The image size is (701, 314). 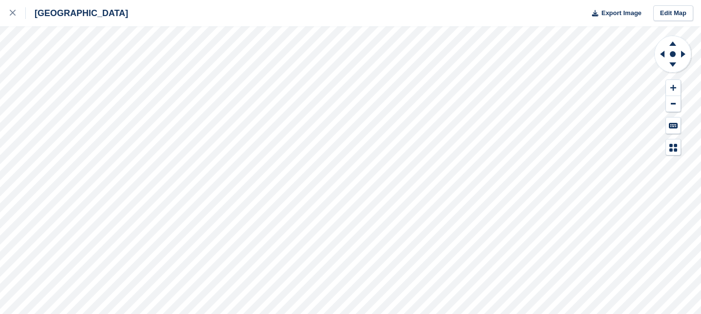 What do you see at coordinates (674, 125) in the screenshot?
I see `button: Keyboard Shortcuts` at bounding box center [674, 125].